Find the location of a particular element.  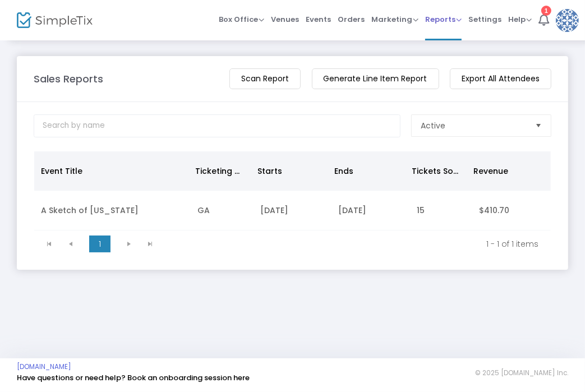

span: Revenue is located at coordinates (491, 171).